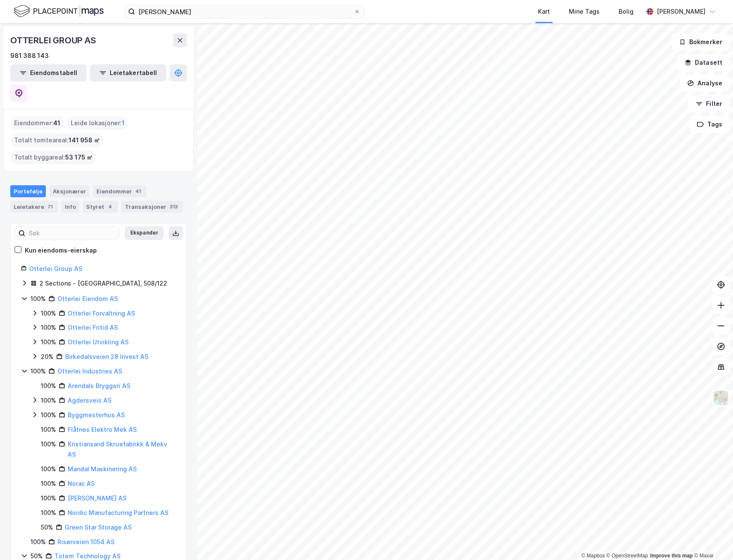 This screenshot has height=560, width=733. I want to click on a: Otterlei Industries AS, so click(89, 371).